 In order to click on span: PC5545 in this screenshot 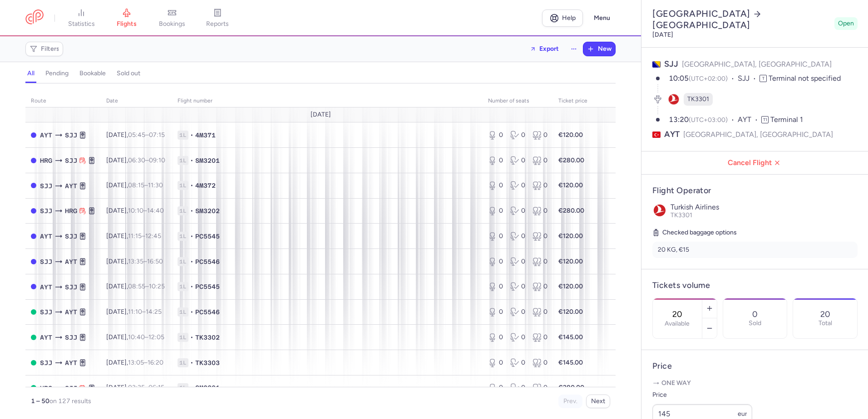, I will do `click(208, 287)`.